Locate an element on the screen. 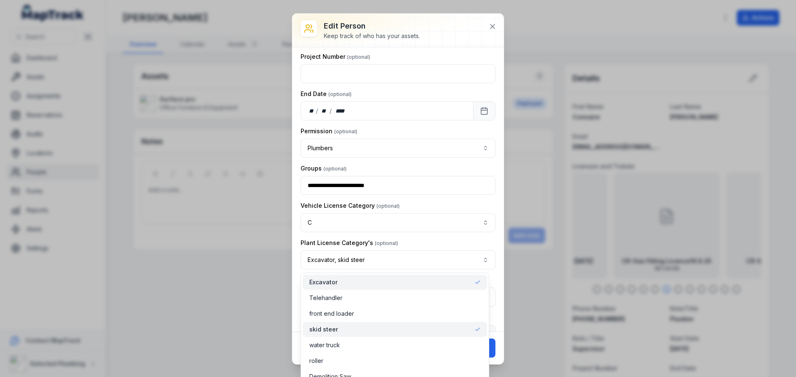 Image resolution: width=796 pixels, height=377 pixels. span: front end loader is located at coordinates (331, 314).